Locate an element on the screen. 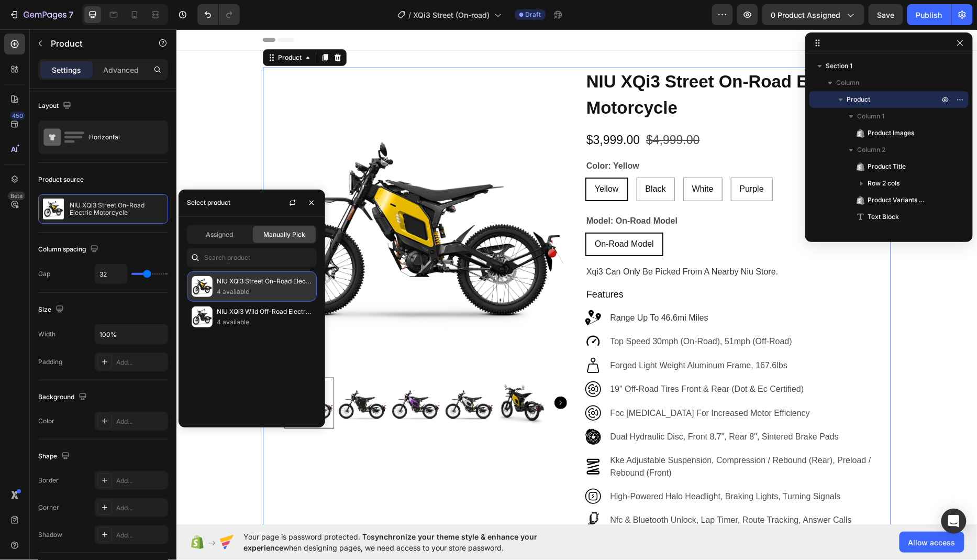  div: $3,999.00 is located at coordinates (437, 111).